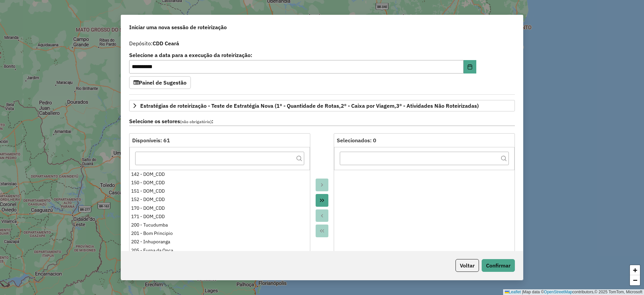 The image size is (644, 295). Describe the element at coordinates (467, 265) in the screenshot. I see `button: Voltar` at that location.